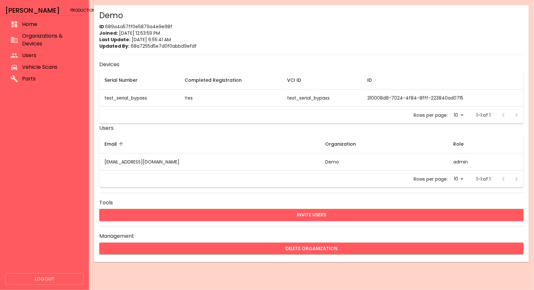 This screenshot has height=290, width=534. I want to click on p: 68a7255d5e7d0f0abbd9efdf, so click(312, 46).